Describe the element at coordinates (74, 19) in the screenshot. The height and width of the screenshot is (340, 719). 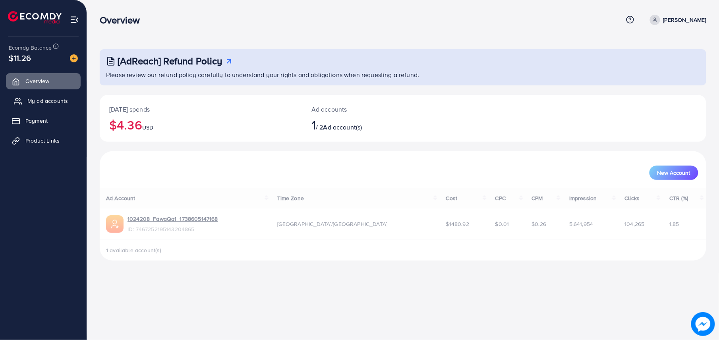
I see `img: menu` at that location.